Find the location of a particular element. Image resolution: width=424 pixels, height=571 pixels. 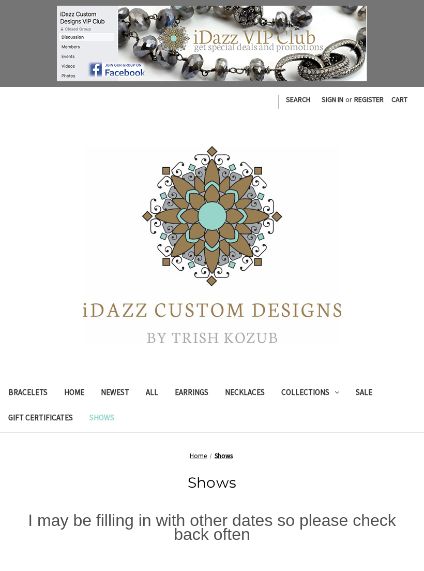

a: Earrings is located at coordinates (191, 393).